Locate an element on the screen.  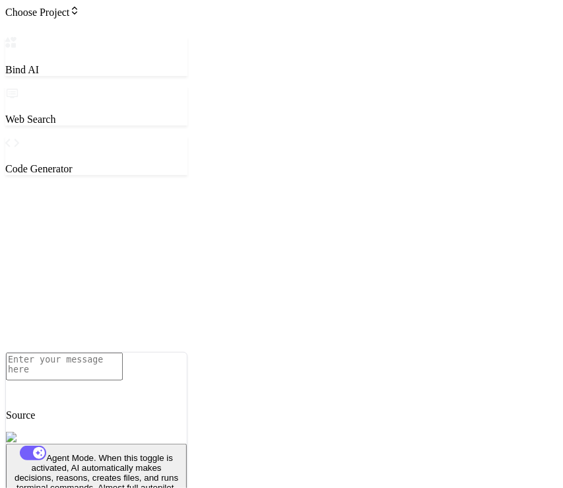
p: Source is located at coordinates (96, 415).